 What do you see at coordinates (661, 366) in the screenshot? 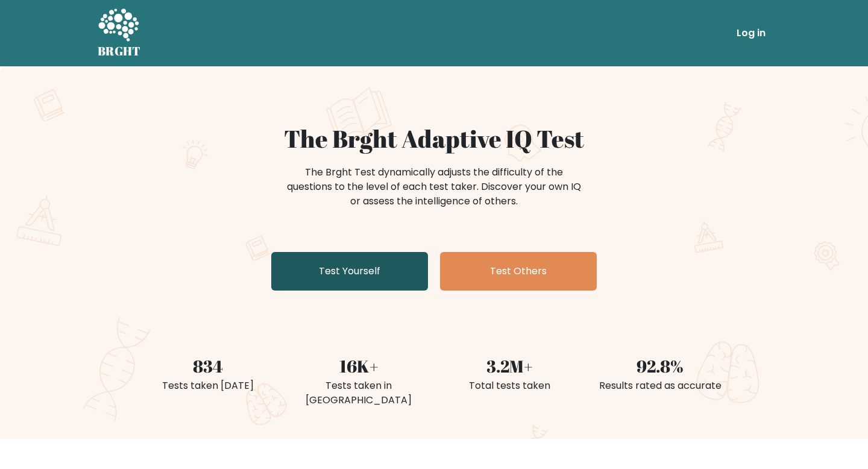
I see `div: 92.8%` at bounding box center [661, 366].